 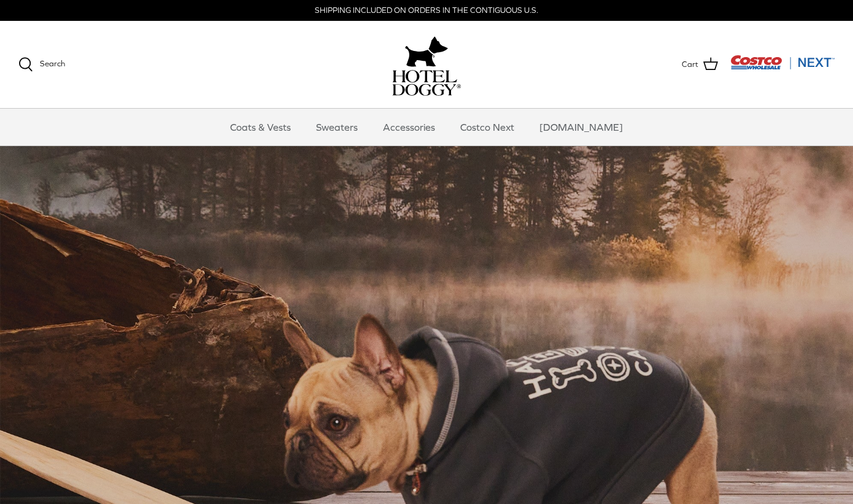 What do you see at coordinates (690, 65) in the screenshot?
I see `span: Cart` at bounding box center [690, 65].